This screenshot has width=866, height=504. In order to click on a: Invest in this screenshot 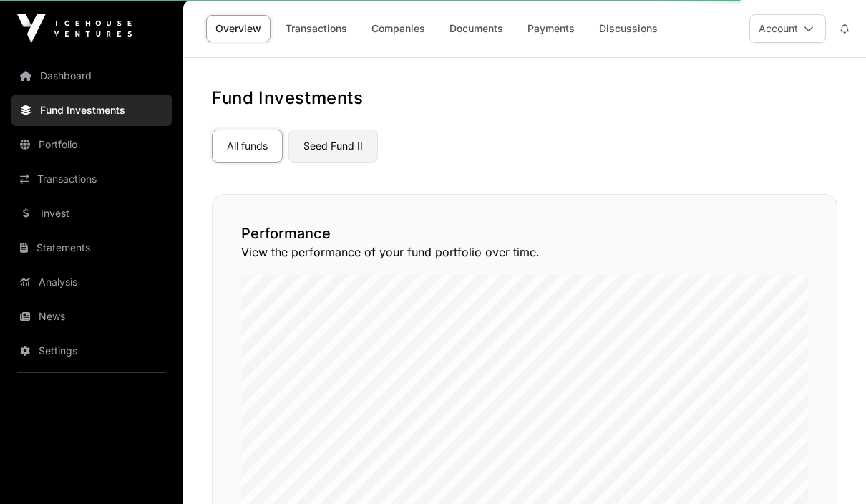, I will do `click(91, 213)`.